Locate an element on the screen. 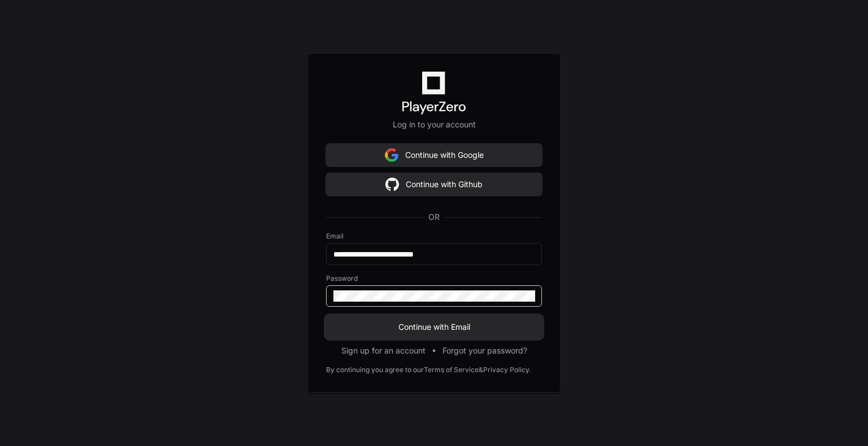 The height and width of the screenshot is (446, 868). span: OR is located at coordinates (434, 217).